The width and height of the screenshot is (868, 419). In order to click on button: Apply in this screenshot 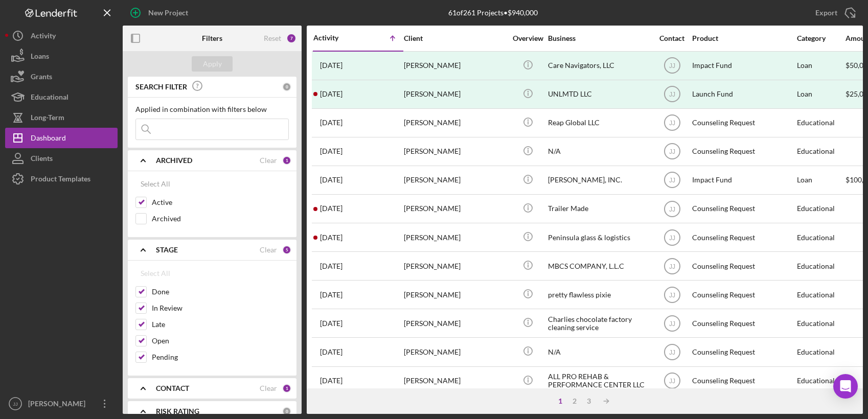, I will do `click(212, 64)`.